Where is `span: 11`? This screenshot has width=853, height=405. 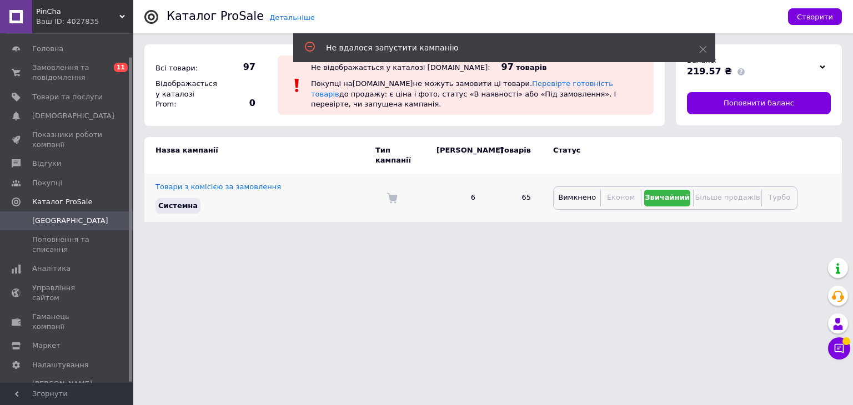
span: 11 is located at coordinates (120, 67).